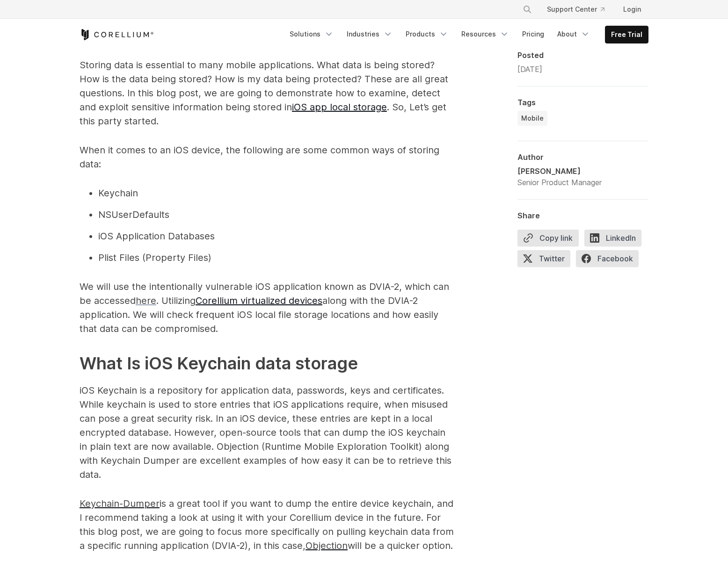  I want to click on a: Mobile, so click(533, 118).